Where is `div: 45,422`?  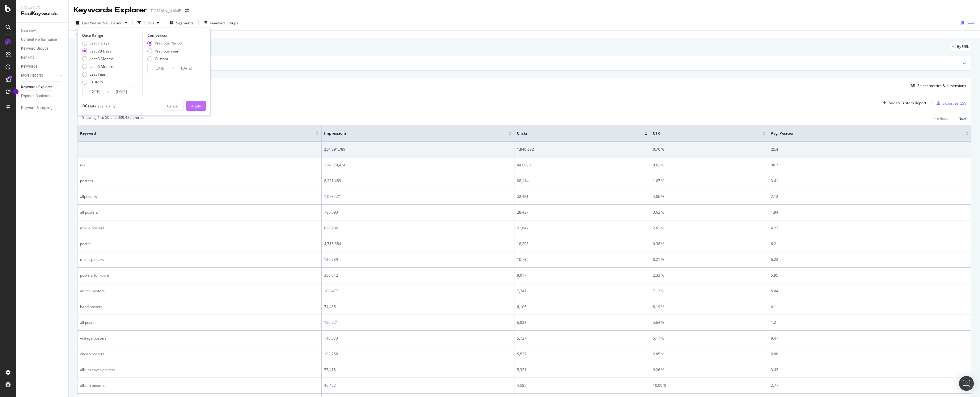 div: 45,422 is located at coordinates (418, 386).